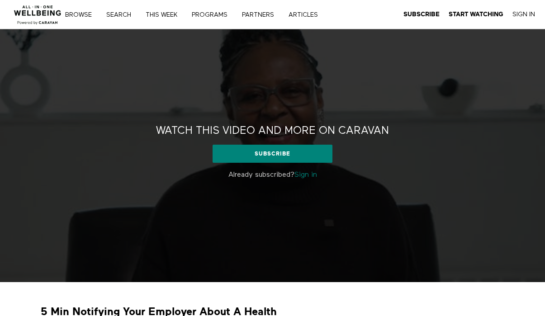 The height and width of the screenshot is (316, 545). I want to click on p: Already subscribed?, so click(272, 175).